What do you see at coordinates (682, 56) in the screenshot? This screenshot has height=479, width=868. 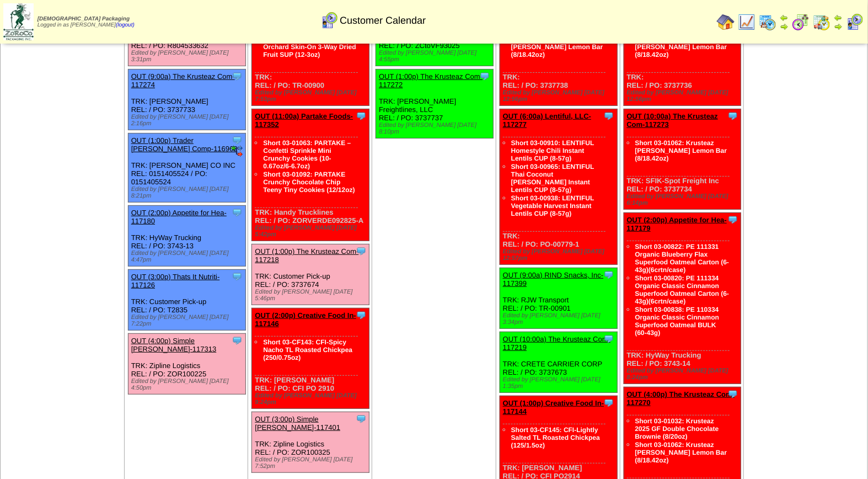 I see `div: TRK: REL: / PO: 3737736` at bounding box center [682, 56].